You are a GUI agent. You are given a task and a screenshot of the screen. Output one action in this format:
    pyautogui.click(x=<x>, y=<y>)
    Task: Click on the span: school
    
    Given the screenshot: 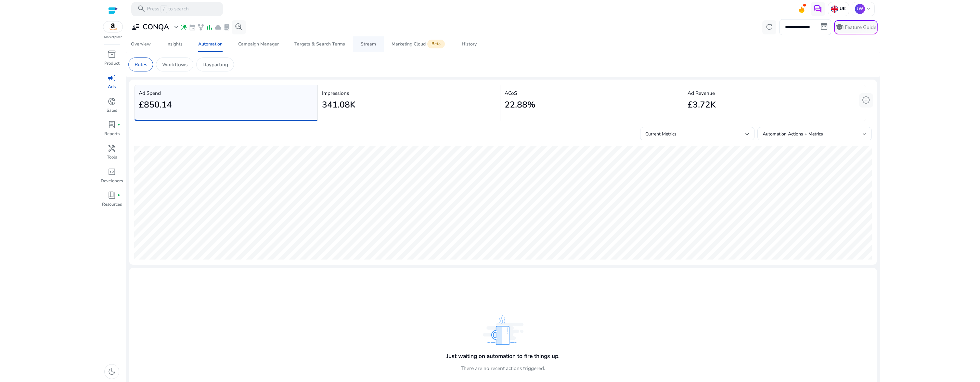 What is the action you would take?
    pyautogui.click(x=839, y=27)
    